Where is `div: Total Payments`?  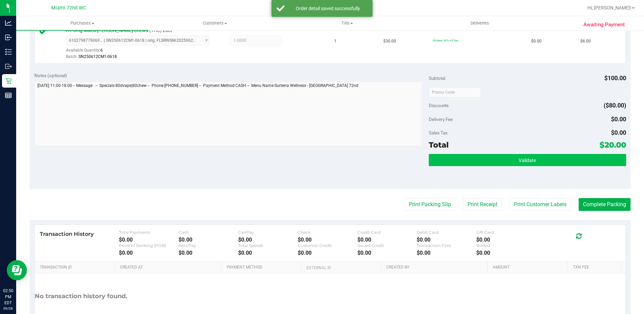 div: Total Payments is located at coordinates (148, 232).